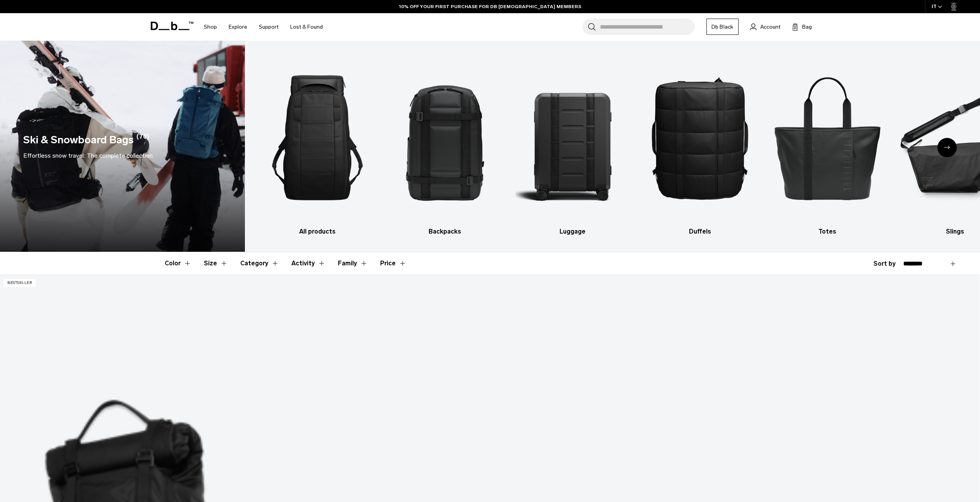 This screenshot has height=502, width=980. Describe the element at coordinates (572, 144) in the screenshot. I see `a: Db Luggage` at that location.